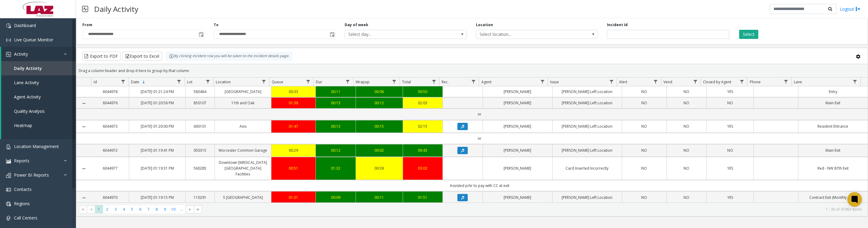 The width and height of the screenshot is (868, 228). Describe the element at coordinates (198, 210) in the screenshot. I see `span: Go to the last page` at that location.